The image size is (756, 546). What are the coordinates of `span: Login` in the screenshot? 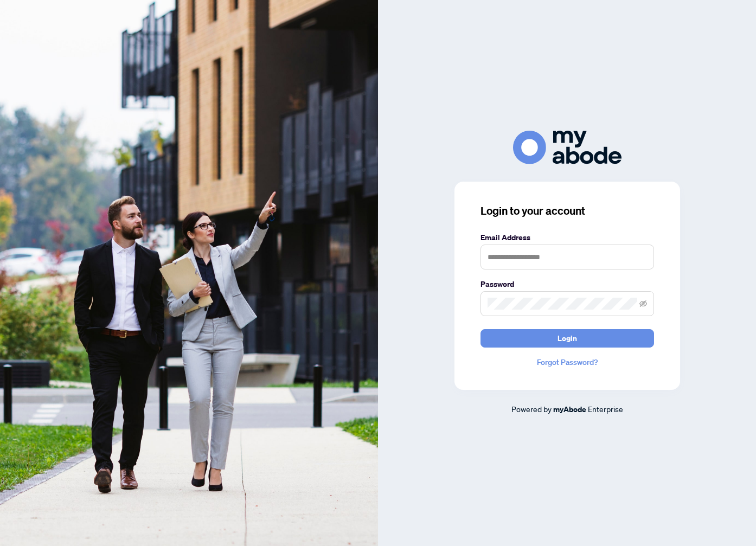 It's located at (567, 338).